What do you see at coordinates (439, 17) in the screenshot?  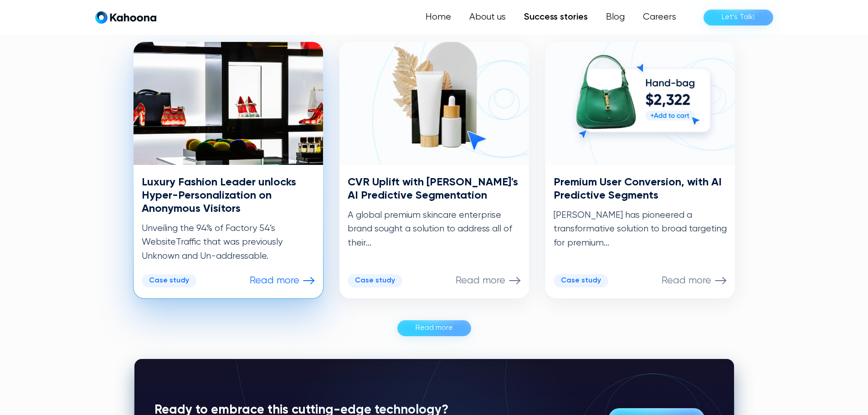 I see `a: Home` at bounding box center [439, 17].